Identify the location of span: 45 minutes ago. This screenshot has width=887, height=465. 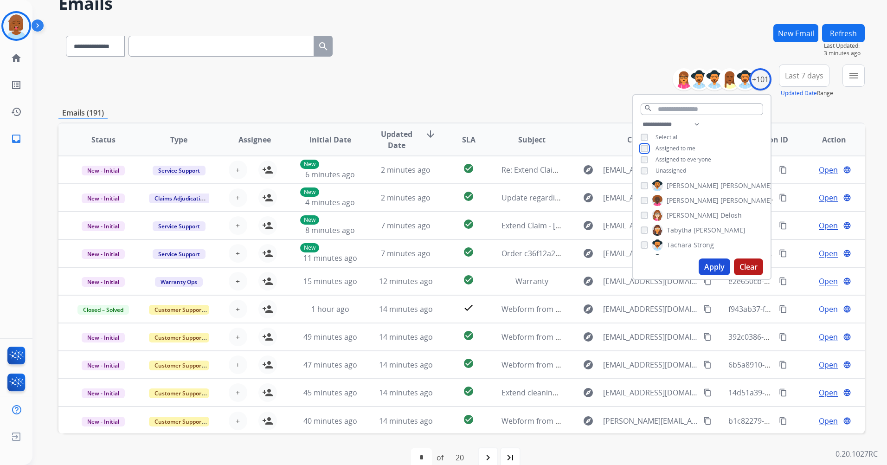
(330, 392).